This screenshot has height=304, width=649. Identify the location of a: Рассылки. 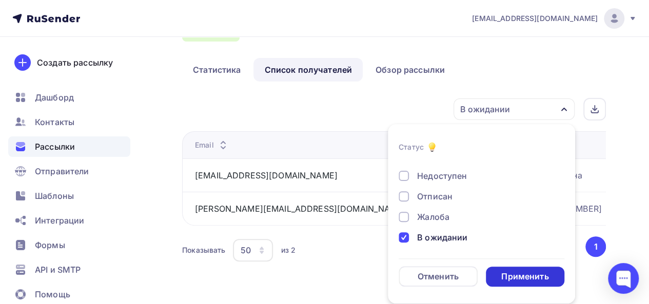
(69, 147).